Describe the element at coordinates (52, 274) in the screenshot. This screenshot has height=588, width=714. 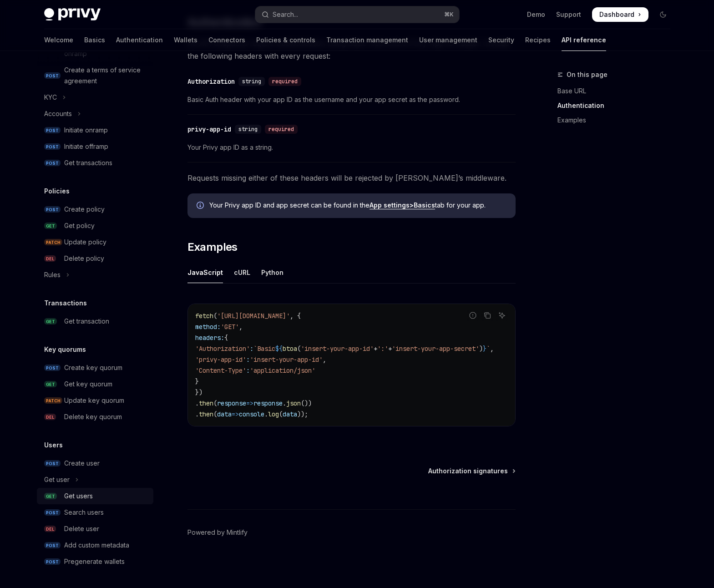
I see `div: Rules` at that location.